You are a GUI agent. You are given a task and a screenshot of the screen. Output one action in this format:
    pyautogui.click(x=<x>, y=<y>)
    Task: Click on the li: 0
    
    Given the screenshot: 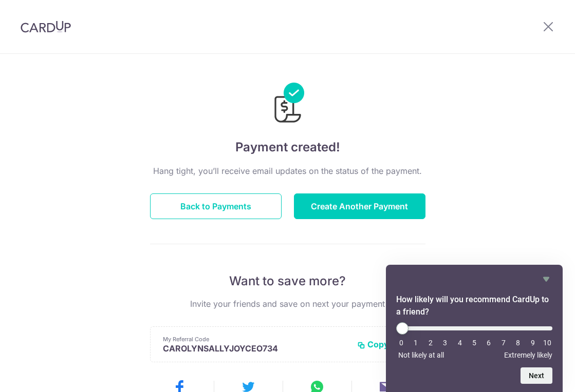 What is the action you would take?
    pyautogui.click(x=401, y=342)
    